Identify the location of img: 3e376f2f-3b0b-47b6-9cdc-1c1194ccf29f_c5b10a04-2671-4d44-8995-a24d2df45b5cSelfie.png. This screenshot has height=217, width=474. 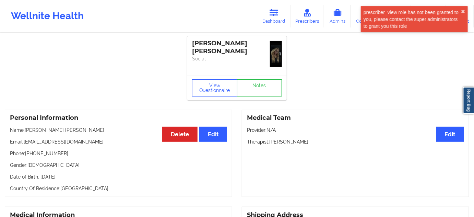
(276, 54).